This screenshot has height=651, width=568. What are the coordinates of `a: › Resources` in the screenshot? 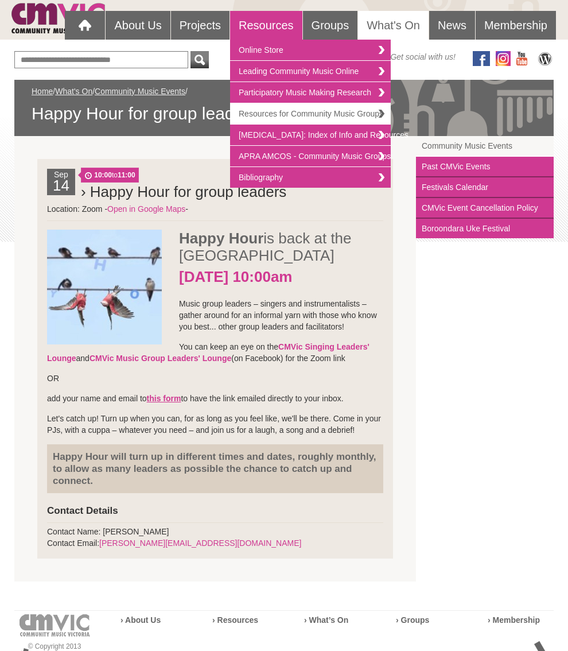 It's located at (235, 620).